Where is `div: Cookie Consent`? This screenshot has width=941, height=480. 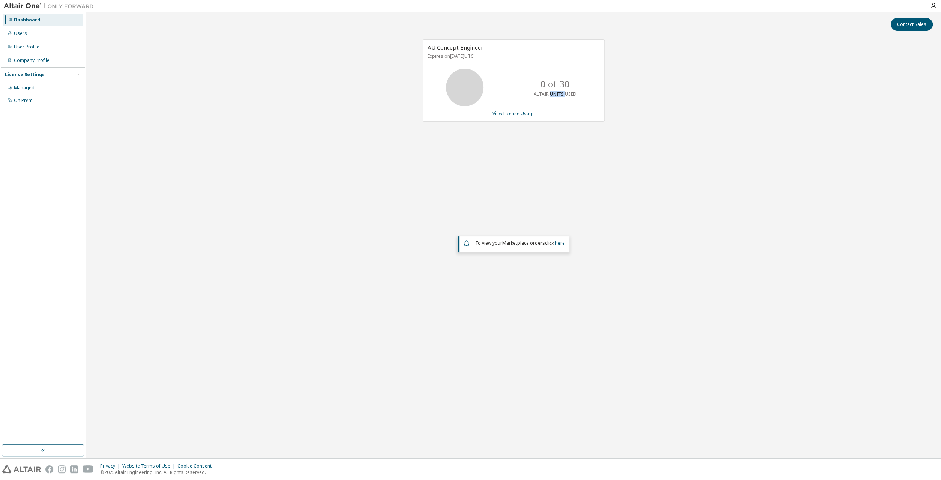
div: Cookie Consent is located at coordinates (196, 466).